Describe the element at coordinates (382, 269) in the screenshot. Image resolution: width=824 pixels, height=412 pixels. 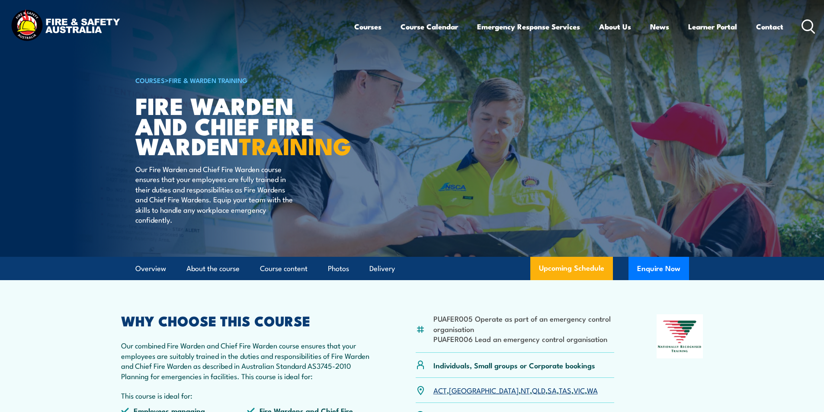
I see `a: Delivery` at that location.